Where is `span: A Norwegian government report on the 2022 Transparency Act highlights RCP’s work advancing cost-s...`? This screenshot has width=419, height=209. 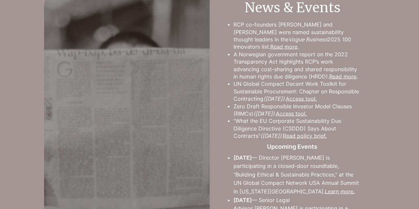
span: A Norwegian government report on the 2022 Transparency Act highlights RCP’s work advancing cost-s... is located at coordinates (295, 65).